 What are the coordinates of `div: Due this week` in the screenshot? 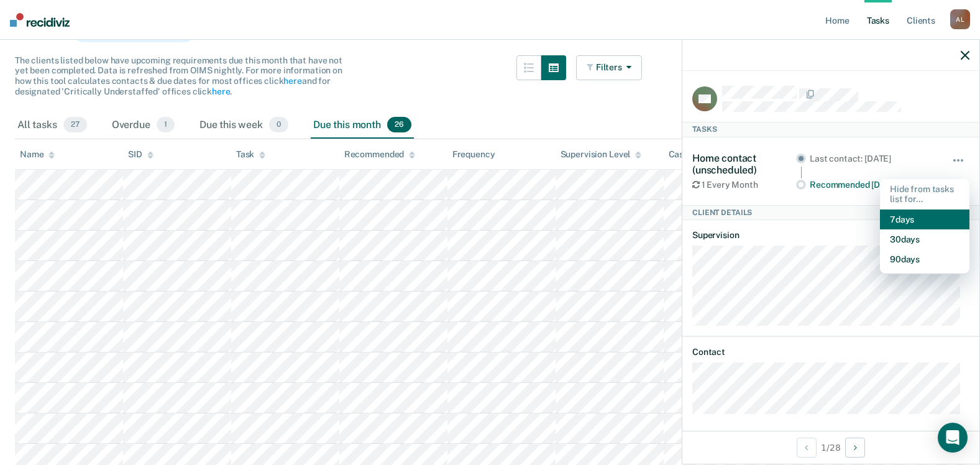 It's located at (244, 125).